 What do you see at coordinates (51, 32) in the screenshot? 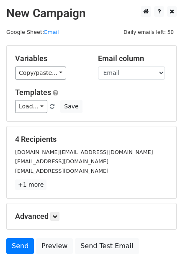
I see `a: Email` at bounding box center [51, 32].